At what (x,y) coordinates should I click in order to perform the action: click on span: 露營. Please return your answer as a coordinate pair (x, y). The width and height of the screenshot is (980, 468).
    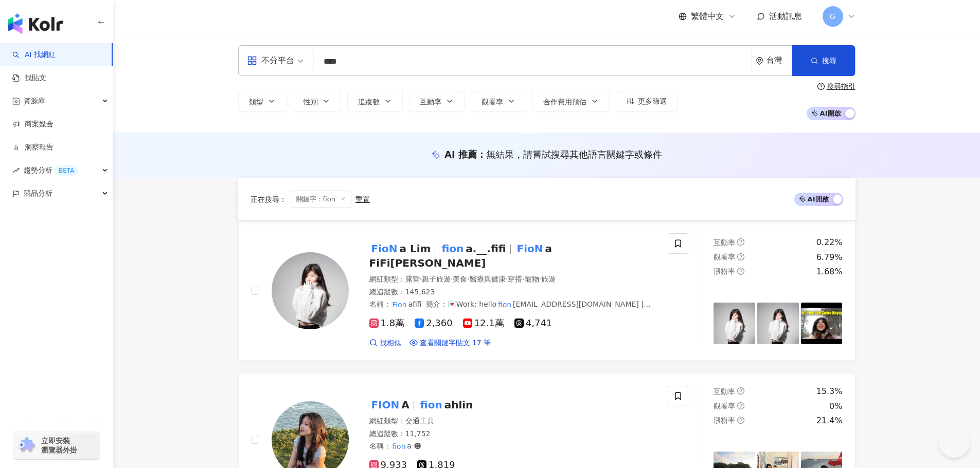
    Looking at the image, I should click on (412, 279).